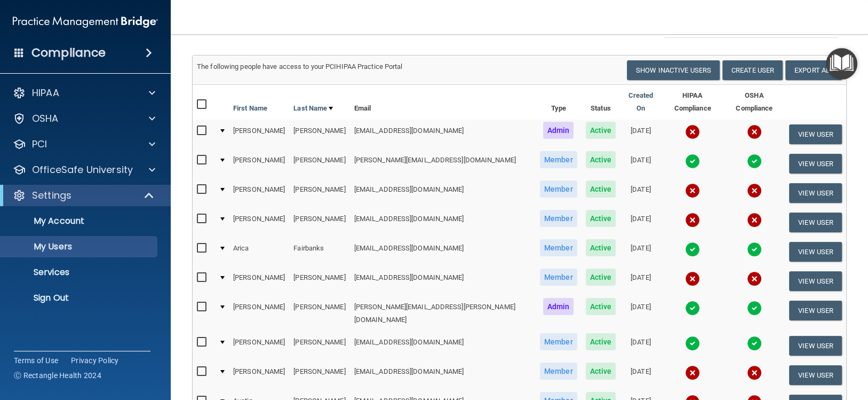  What do you see at coordinates (673, 70) in the screenshot?
I see `button: Show Inactive Users` at bounding box center [673, 70].